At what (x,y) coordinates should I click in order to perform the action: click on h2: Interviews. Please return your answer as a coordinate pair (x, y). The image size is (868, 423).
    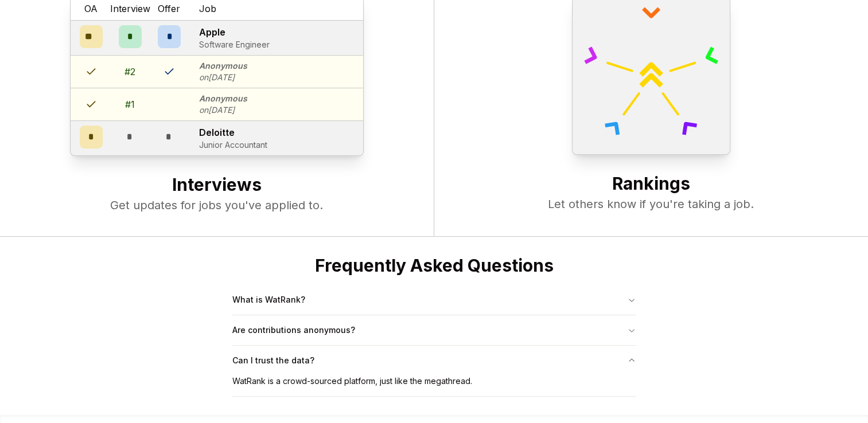
    Looking at the image, I should click on (217, 186).